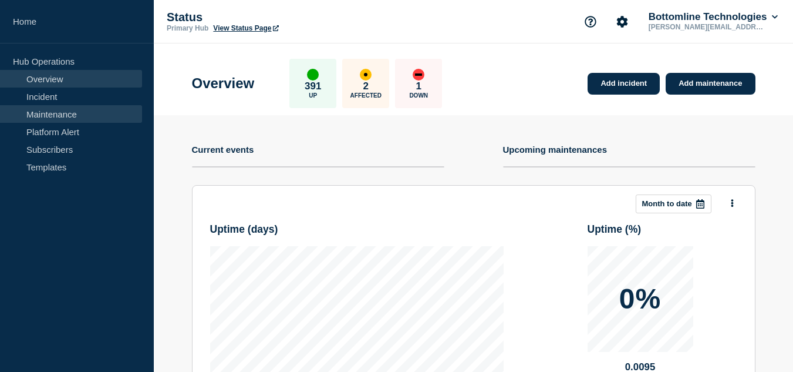  Describe the element at coordinates (284, 17) in the screenshot. I see `p: Status` at that location.